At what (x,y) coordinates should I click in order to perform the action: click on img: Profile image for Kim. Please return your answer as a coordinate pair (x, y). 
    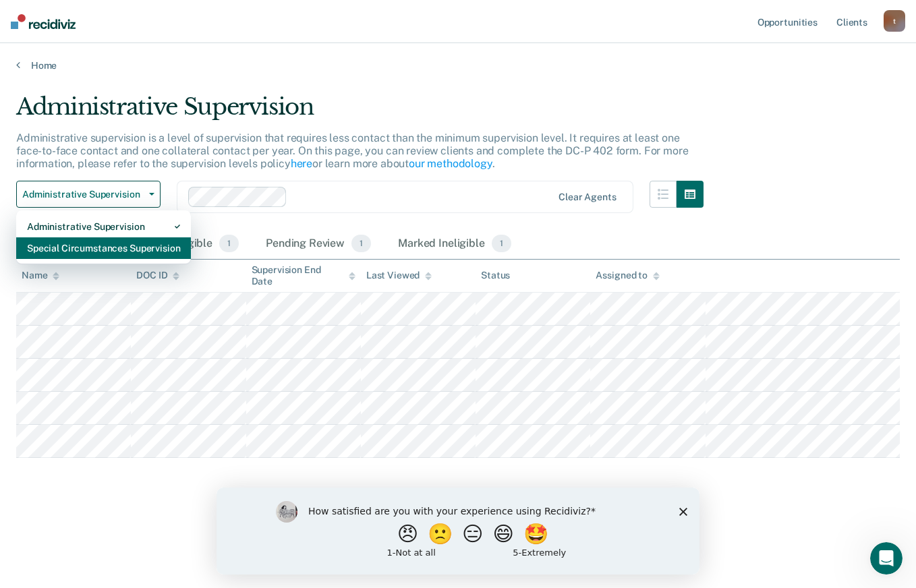
    Looking at the image, I should click on (71, 24).